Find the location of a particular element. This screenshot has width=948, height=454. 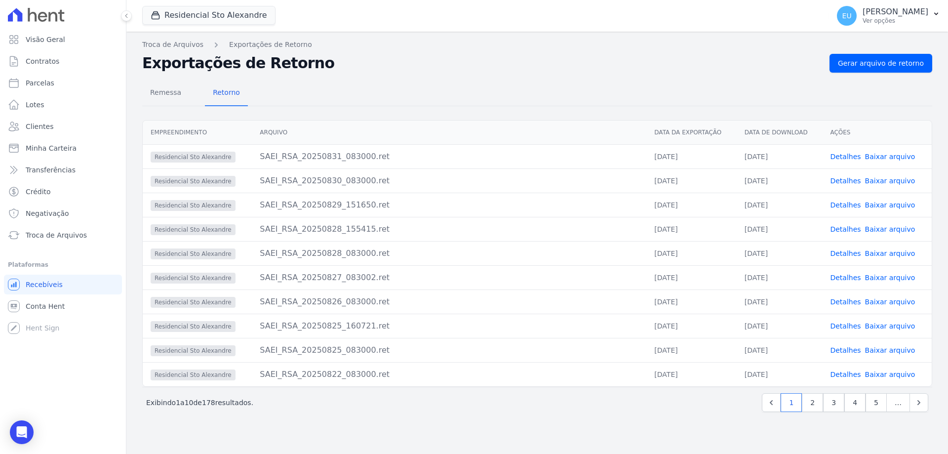

span: Remessa is located at coordinates (165, 92).